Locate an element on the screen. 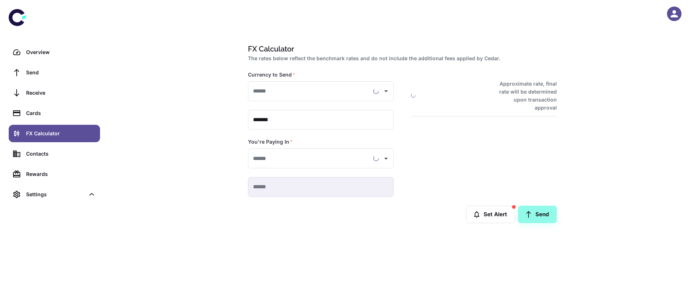 This screenshot has width=696, height=300. div: Send is located at coordinates (61, 73).